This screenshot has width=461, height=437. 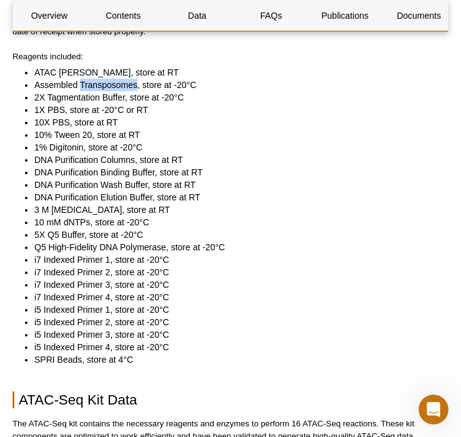 What do you see at coordinates (235, 172) in the screenshot?
I see `li: DNA Purification Binding Buffer, store at RT` at bounding box center [235, 172].